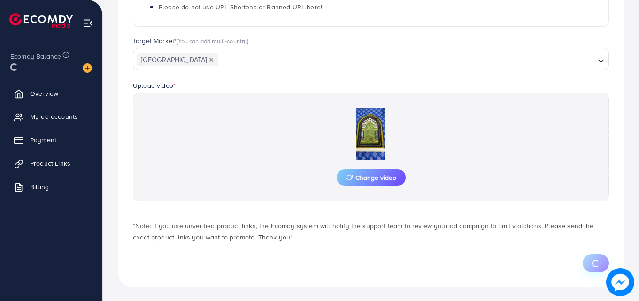 The image size is (639, 301). Describe the element at coordinates (41, 20) in the screenshot. I see `img: logo` at that location.